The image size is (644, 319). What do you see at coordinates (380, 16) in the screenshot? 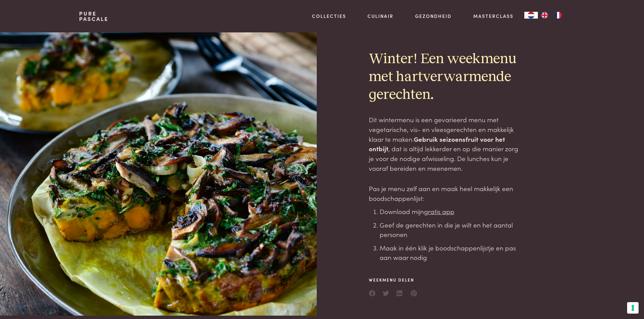
I see `a: Culinair` at bounding box center [380, 16].